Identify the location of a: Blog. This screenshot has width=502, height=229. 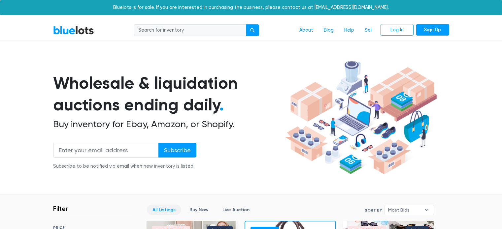
(329, 30).